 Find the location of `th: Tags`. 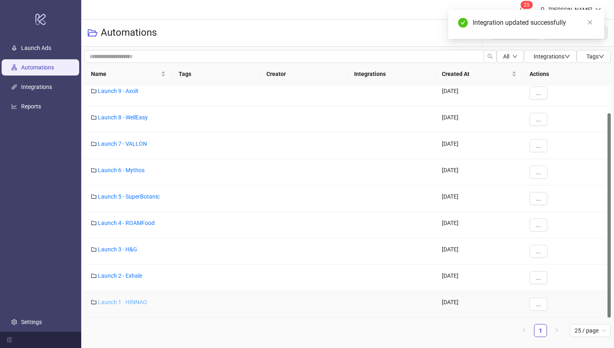

th: Tags is located at coordinates (216, 74).